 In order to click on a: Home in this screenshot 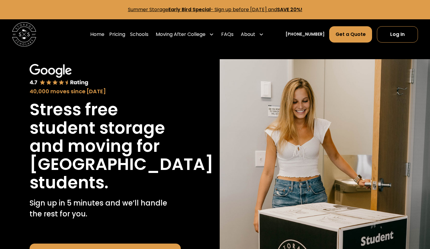, I will do `click(97, 34)`.